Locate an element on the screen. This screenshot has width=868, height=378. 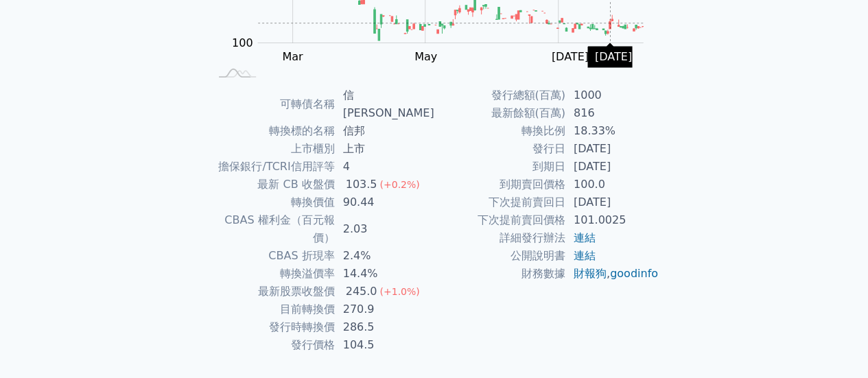
td: 目前轉換價 is located at coordinates (272, 309).